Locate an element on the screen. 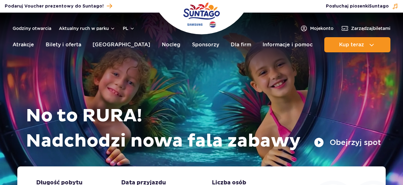  a: Mojekonto is located at coordinates (317, 28).